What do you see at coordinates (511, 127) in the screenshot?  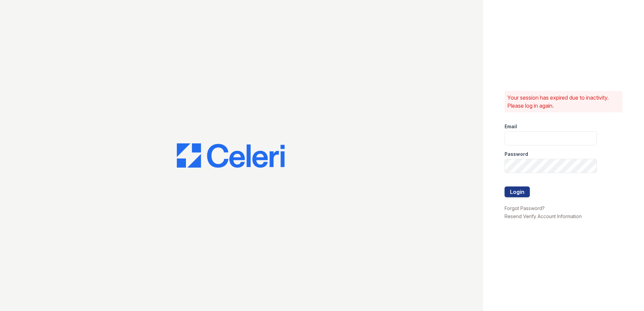 I see `label: Email` at bounding box center [511, 127].